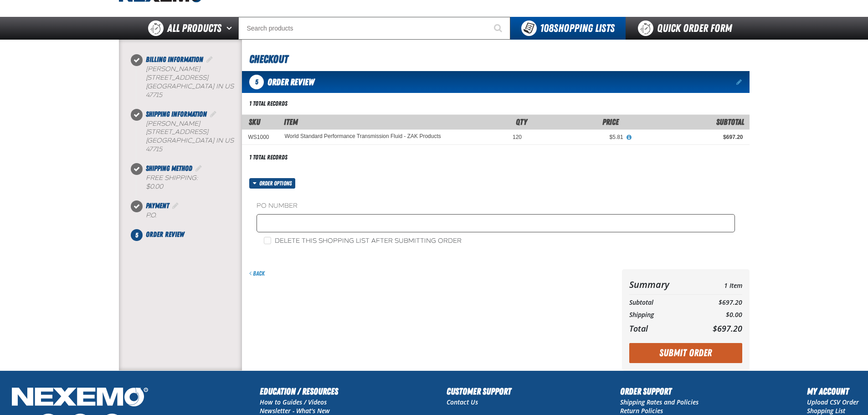 Image resolution: width=868 pixels, height=415 pixels. I want to click on span: Checkout, so click(268, 59).